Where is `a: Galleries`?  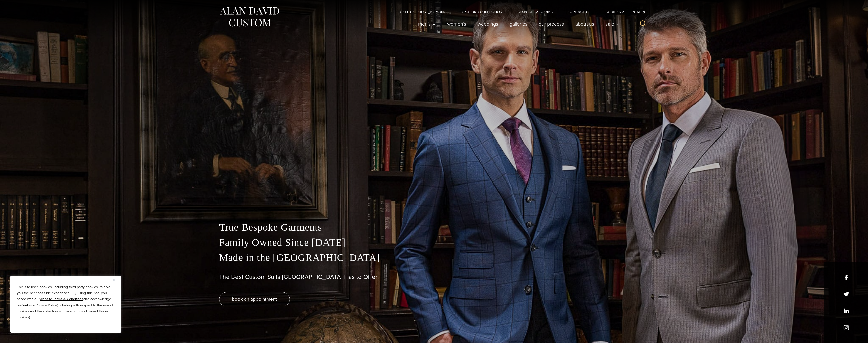
a: Galleries is located at coordinates (519, 24).